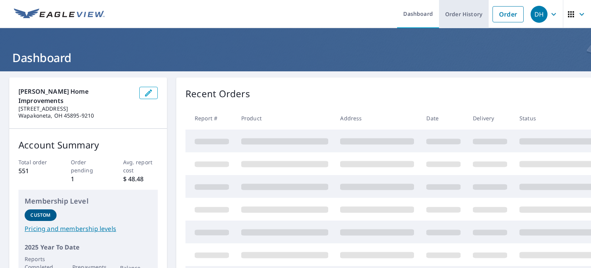  Describe the element at coordinates (88, 166) in the screenshot. I see `p: Order pending` at that location.